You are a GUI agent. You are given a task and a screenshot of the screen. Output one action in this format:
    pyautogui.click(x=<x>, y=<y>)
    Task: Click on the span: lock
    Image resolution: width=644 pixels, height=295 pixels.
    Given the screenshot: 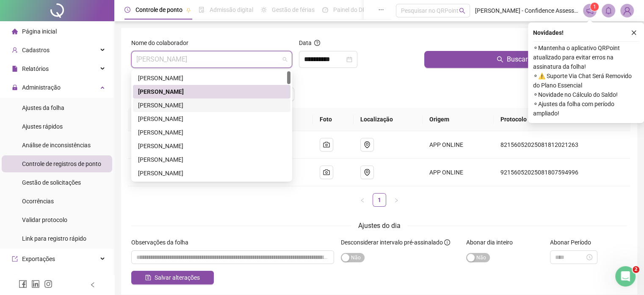 What is the action you would take?
    pyautogui.click(x=15, y=87)
    